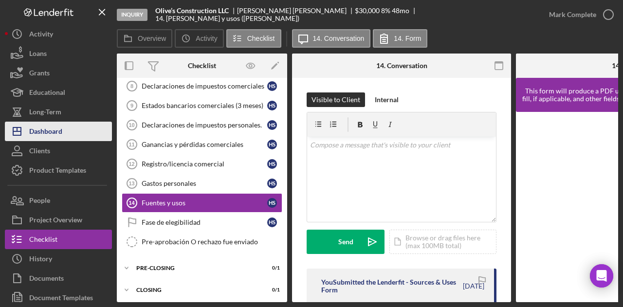  Describe the element at coordinates (202, 125) in the screenshot. I see `a: 10Declaraciones de impuestos personales.HS` at that location.